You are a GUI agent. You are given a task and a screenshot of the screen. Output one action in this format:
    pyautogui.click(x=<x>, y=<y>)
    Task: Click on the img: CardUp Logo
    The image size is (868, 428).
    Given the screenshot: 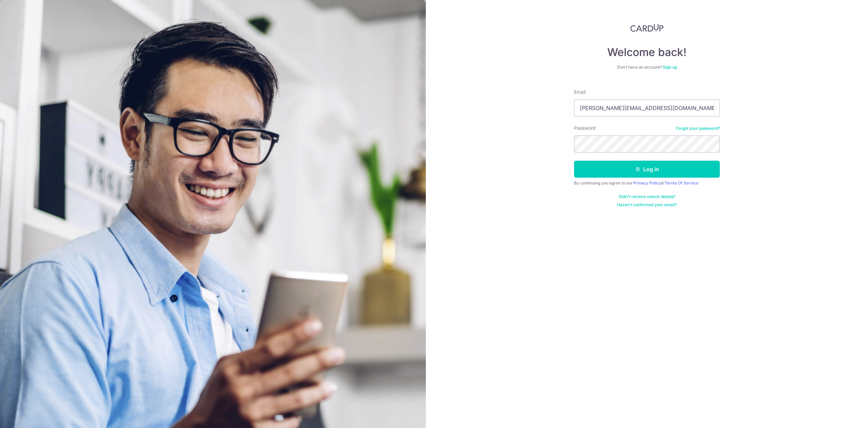 What is the action you would take?
    pyautogui.click(x=647, y=28)
    